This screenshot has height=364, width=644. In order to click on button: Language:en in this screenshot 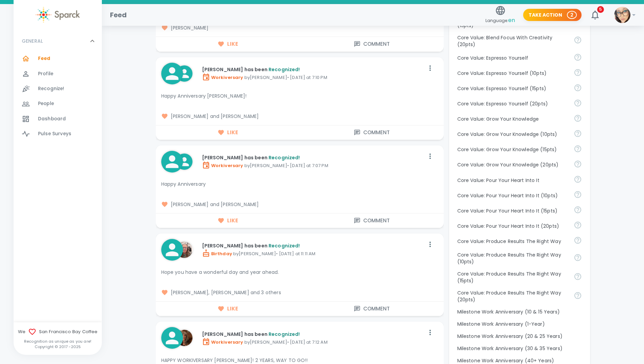, I will do `click(500, 15)`.